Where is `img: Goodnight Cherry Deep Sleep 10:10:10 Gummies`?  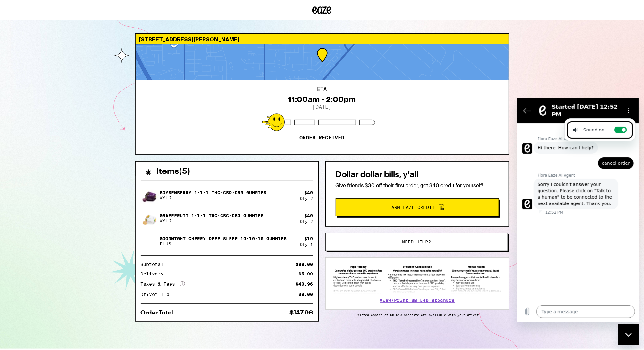
img: Goodnight Cherry Deep Sleep 10:10:10 Gummies is located at coordinates (150, 241).